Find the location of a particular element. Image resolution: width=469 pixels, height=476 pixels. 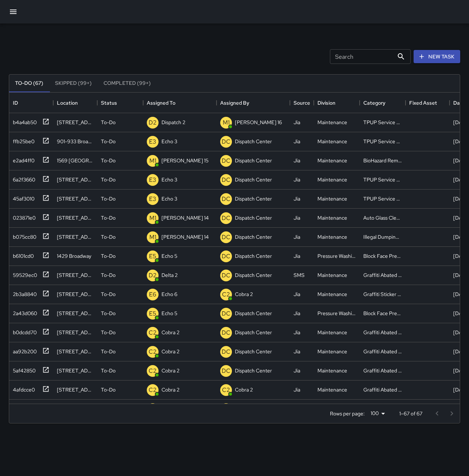

div: b075cc80 is located at coordinates (23, 235).